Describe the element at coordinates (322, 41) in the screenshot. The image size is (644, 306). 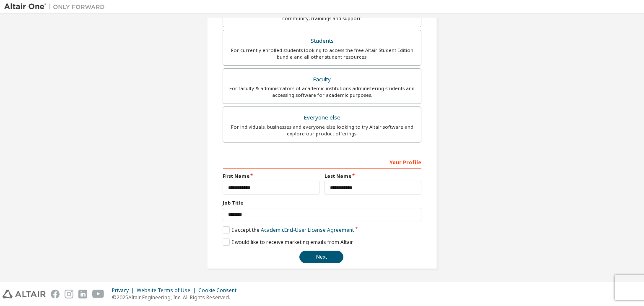
I see `div: Students` at that location.